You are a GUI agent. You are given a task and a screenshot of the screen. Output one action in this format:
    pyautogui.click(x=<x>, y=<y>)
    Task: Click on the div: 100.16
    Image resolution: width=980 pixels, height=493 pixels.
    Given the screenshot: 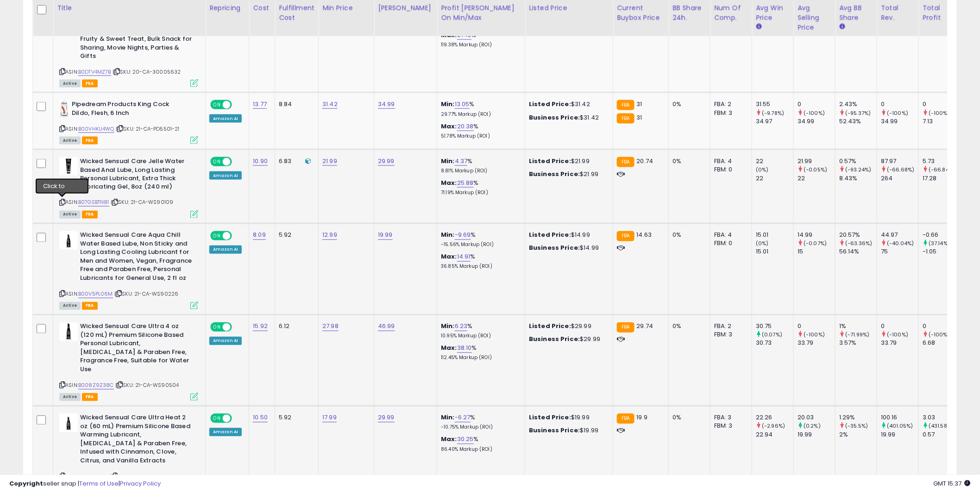 What is the action you would take?
    pyautogui.click(x=900, y=418)
    